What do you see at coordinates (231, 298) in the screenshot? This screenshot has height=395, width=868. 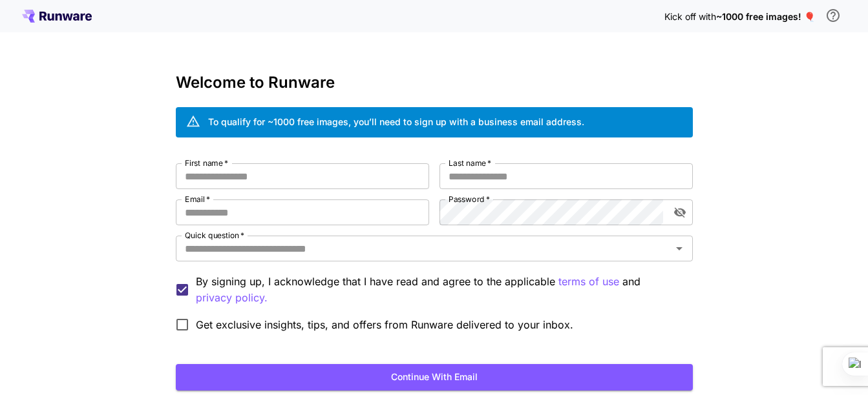 I see `p: privacy policy.` at bounding box center [231, 298].